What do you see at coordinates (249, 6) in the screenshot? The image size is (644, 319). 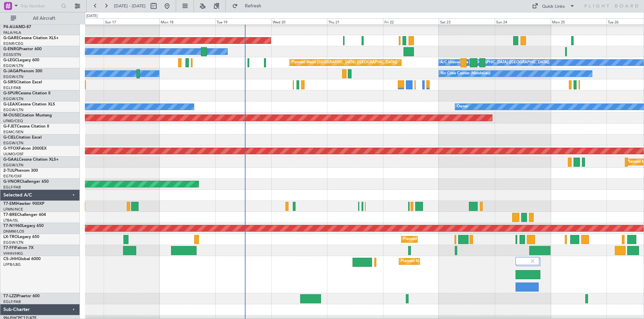 I see `button: Refresh` at bounding box center [249, 6].